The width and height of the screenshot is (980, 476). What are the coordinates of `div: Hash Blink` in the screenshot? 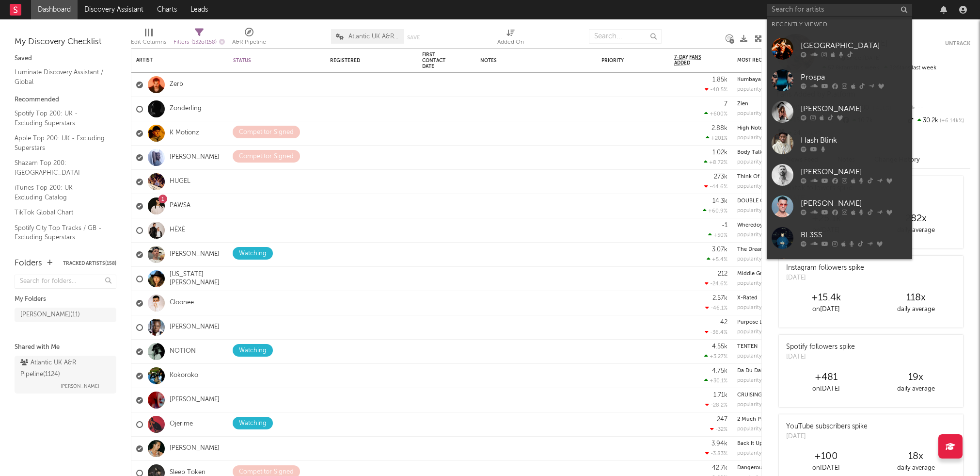 It's located at (854, 140).